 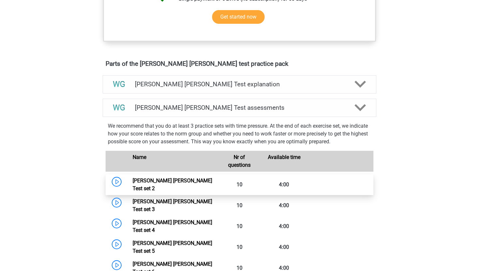 What do you see at coordinates (284, 161) in the screenshot?
I see `div: Available time` at bounding box center [284, 161].